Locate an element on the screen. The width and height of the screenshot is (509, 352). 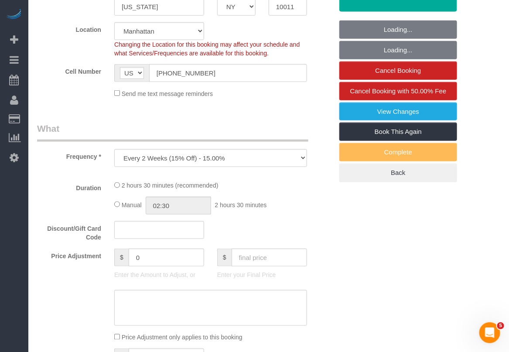
label: Location is located at coordinates (69, 28).